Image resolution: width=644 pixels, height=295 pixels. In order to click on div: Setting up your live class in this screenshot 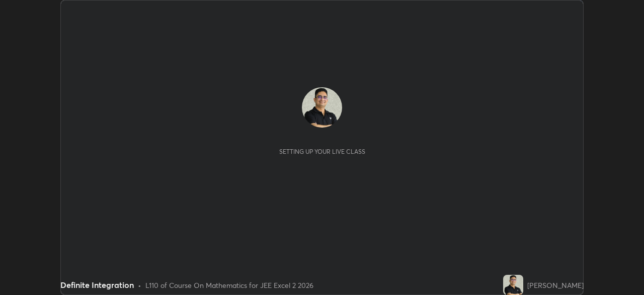, I will do `click(322, 151)`.